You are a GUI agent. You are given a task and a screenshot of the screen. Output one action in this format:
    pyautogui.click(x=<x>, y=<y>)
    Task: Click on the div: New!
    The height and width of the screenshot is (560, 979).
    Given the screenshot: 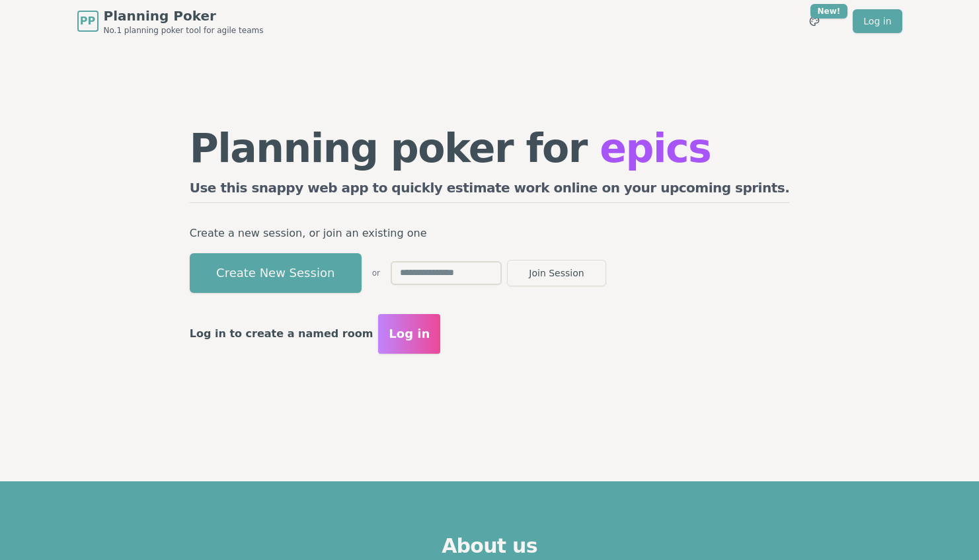 What is the action you would take?
    pyautogui.click(x=829, y=12)
    